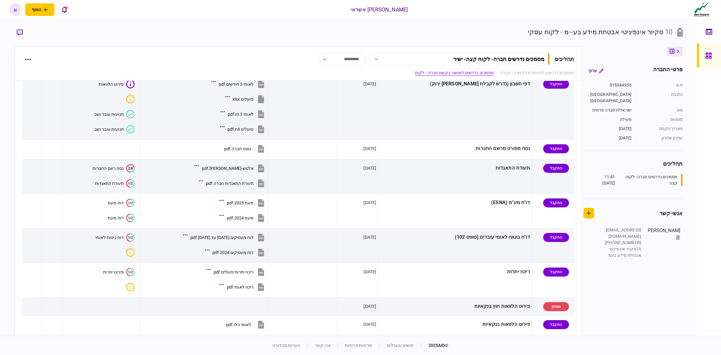  I want to click on button: נוסח חברה.pdf, so click(245, 148).